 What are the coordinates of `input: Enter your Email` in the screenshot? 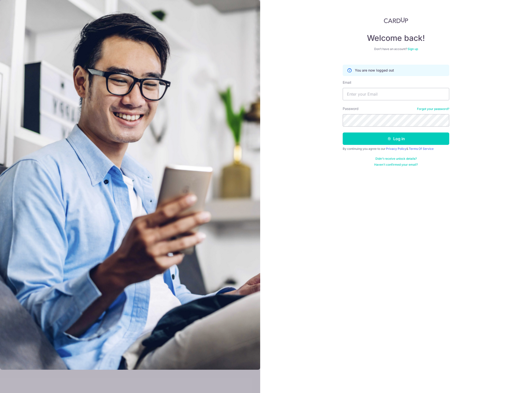 It's located at (396, 94).